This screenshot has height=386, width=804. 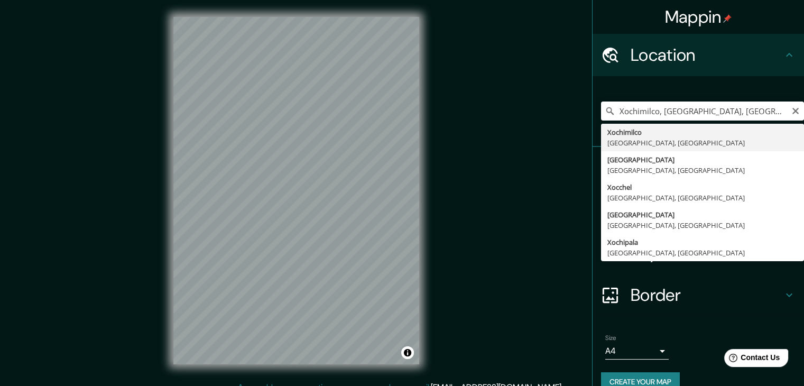 I want to click on h4: Mappin, so click(x=698, y=17).